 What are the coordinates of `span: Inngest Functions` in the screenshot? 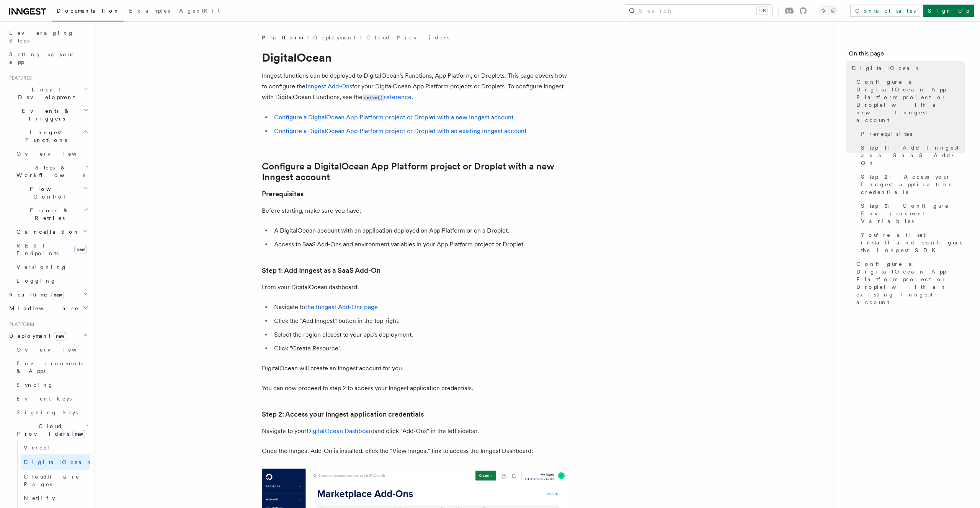 It's located at (44, 136).